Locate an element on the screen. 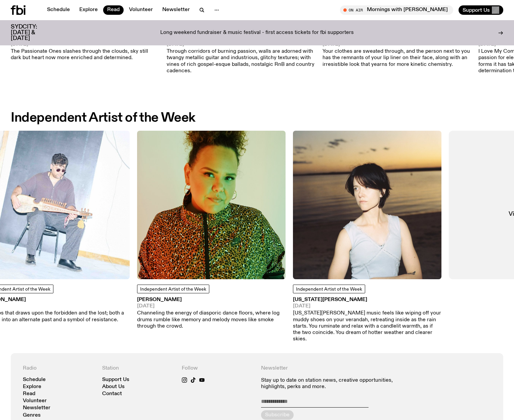 The height and width of the screenshot is (420, 514). button: Support Us is located at coordinates (481, 10).